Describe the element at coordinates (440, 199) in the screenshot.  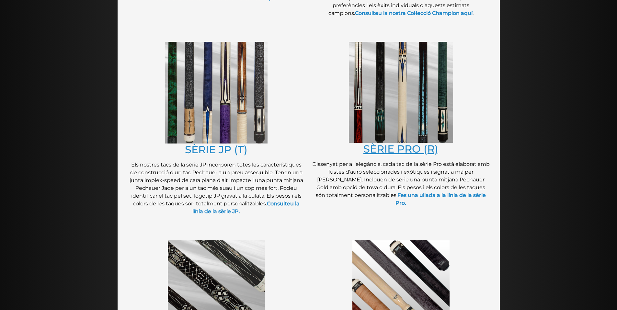
I see `font: Fes una ullada a la línia de la sèrie Pro.` at that location.